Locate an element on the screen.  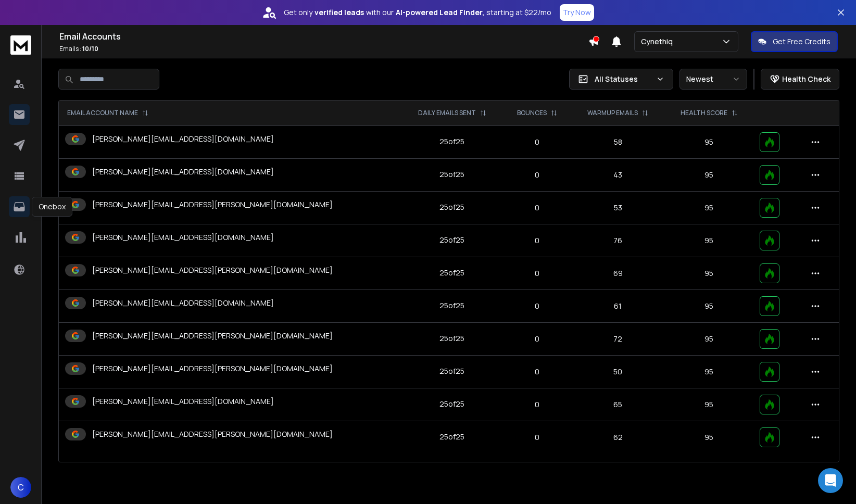
p: Get Free Credits is located at coordinates (801, 42).